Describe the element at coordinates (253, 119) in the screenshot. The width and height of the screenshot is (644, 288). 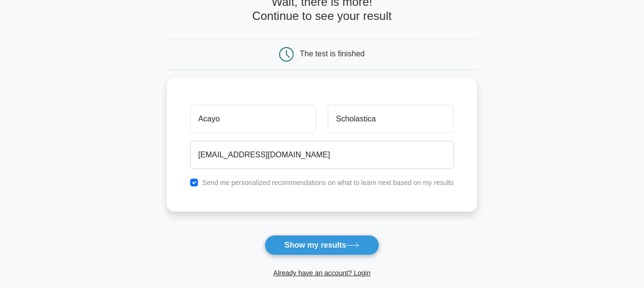
I see `input: First name` at that location.